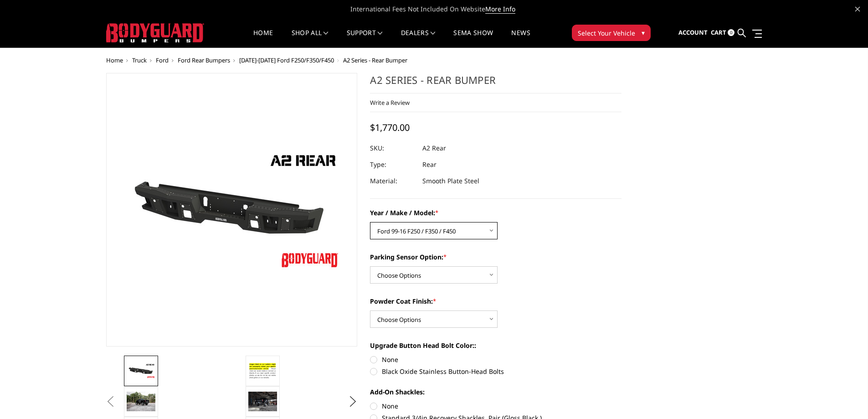 This screenshot has height=419, width=868. What do you see at coordinates (723, 33) in the screenshot?
I see `a: Cart 0` at bounding box center [723, 33].